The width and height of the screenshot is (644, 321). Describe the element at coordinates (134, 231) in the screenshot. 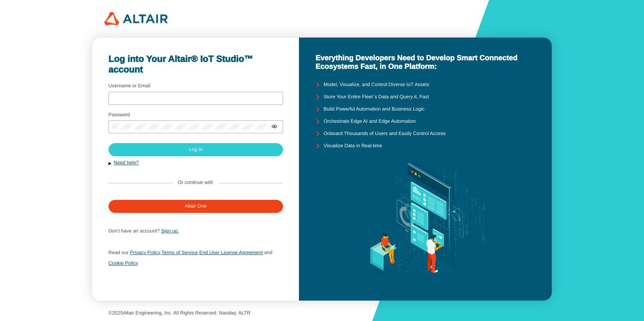

I see `span: Don't have an account?` at that location.